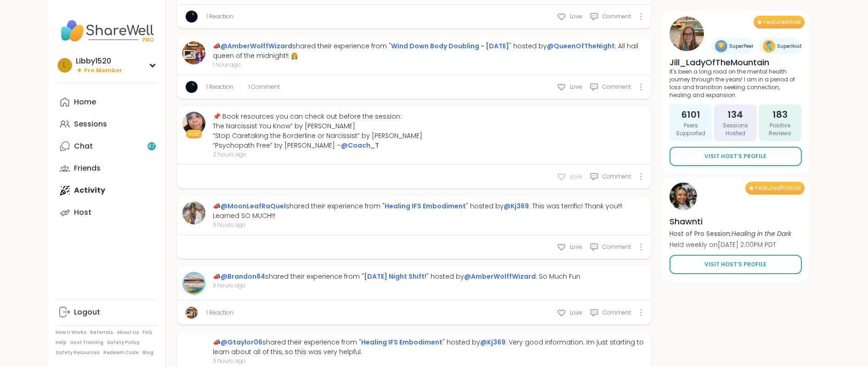 This screenshot has width=868, height=367. I want to click on a: Sessions, so click(107, 125).